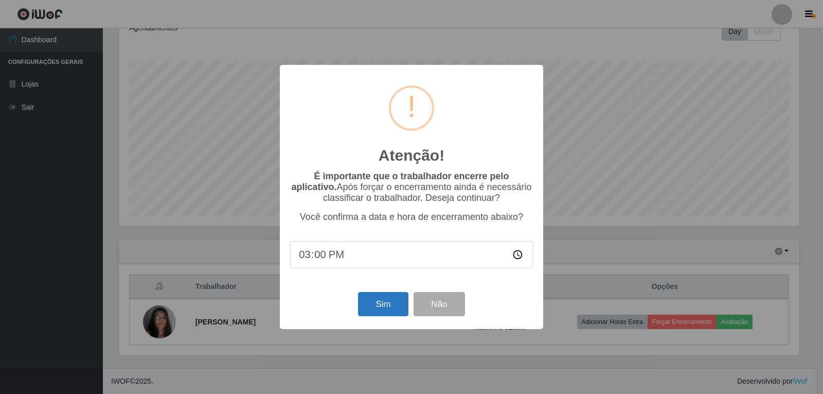  Describe the element at coordinates (439, 304) in the screenshot. I see `button: Não` at that location.